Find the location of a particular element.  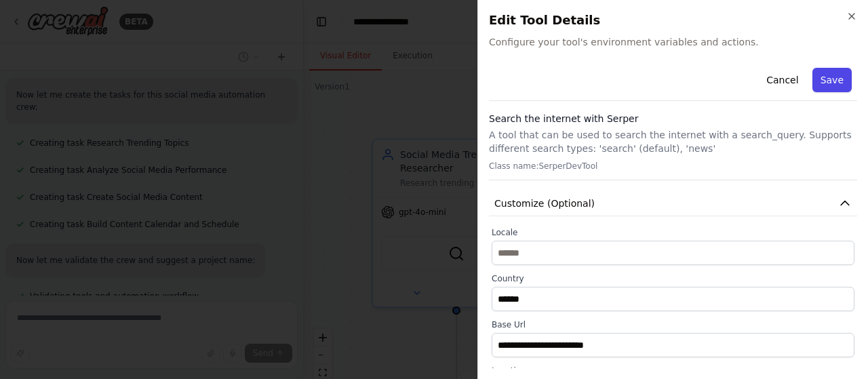

button: Save is located at coordinates (832, 80).